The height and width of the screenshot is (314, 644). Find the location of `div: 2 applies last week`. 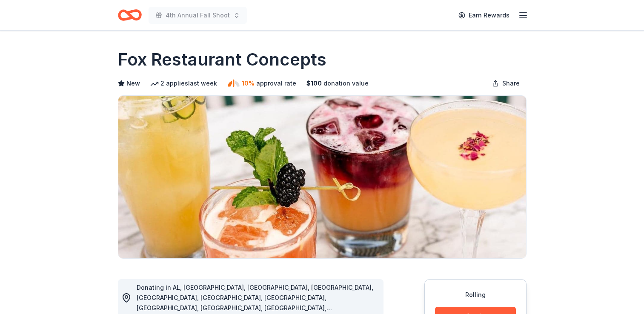

div: 2 applies last week is located at coordinates (184, 83).